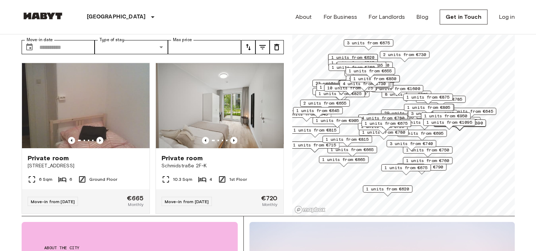 Image resolution: width=536 pixels, height=251 pixels. What do you see at coordinates (428, 160) in the screenshot?
I see `span: 1 units from €760` at bounding box center [428, 160].